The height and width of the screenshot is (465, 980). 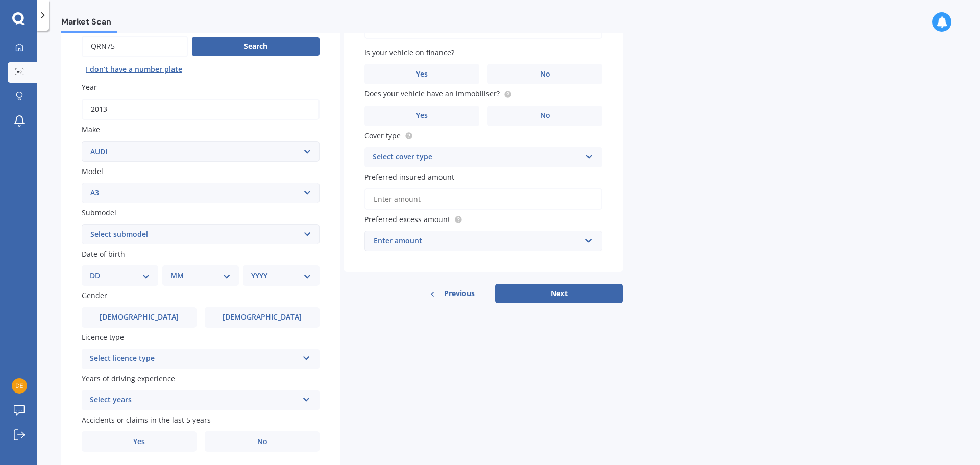 What do you see at coordinates (194, 400) in the screenshot?
I see `div: Select years` at bounding box center [194, 400].